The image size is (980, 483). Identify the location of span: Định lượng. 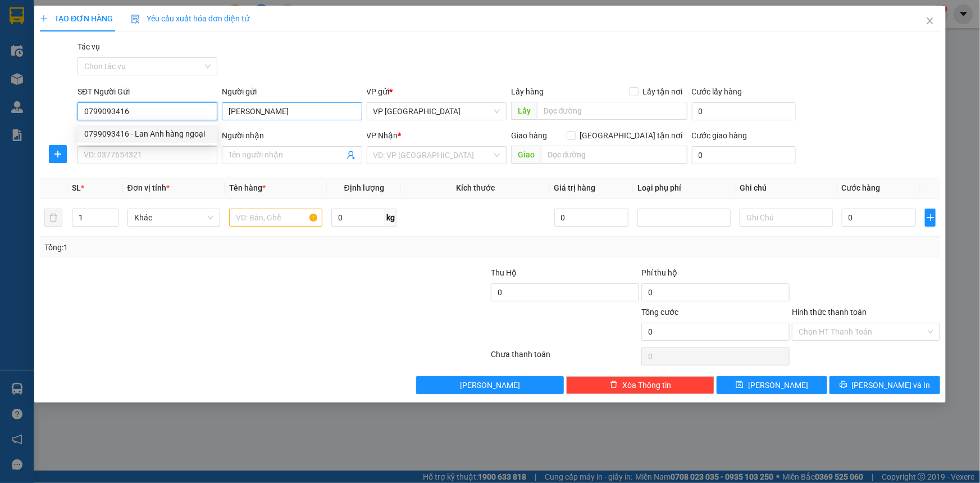
(364, 187).